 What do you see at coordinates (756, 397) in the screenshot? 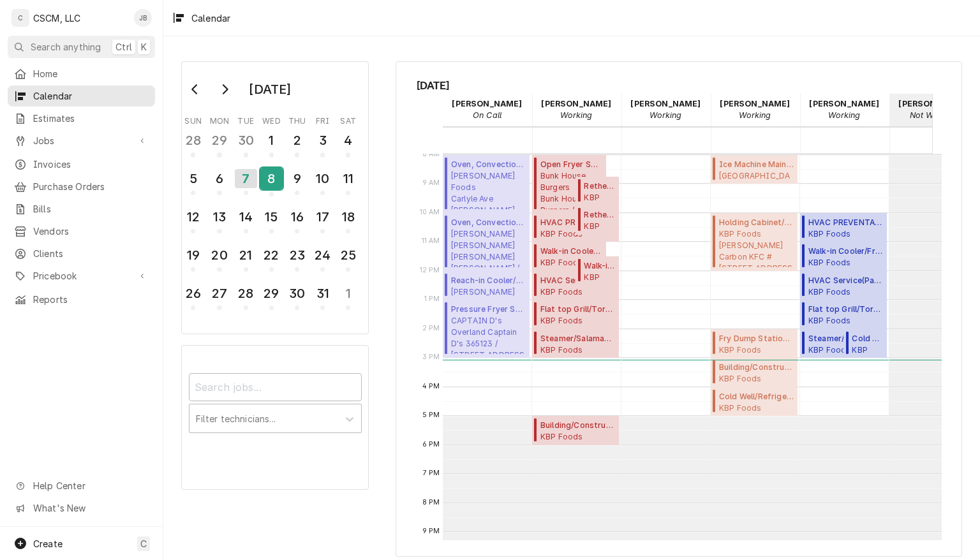
I see `span: Cold Well/Refrigerated Prep table/Cold Line ( Upcoming )` at bounding box center [756, 397].